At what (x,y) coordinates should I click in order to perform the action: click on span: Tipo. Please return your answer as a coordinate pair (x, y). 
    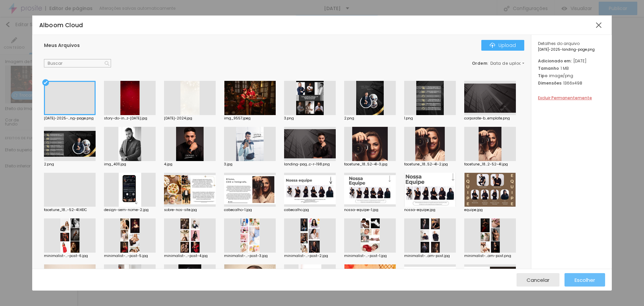
    Looking at the image, I should click on (543, 75).